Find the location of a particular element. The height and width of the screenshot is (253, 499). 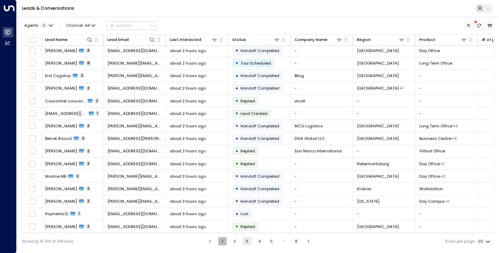

span: Workstation is located at coordinates (431, 189).